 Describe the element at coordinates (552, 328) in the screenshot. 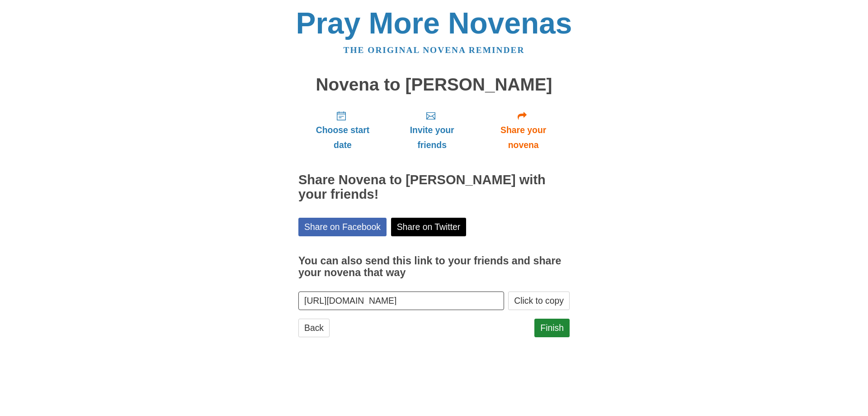

I see `a: Finish` at that location.